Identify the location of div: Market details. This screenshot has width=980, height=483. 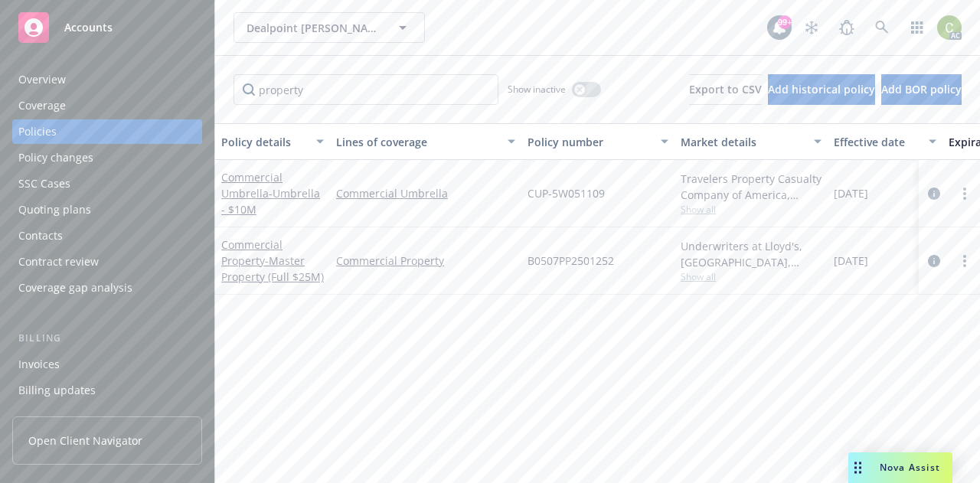
(743, 142).